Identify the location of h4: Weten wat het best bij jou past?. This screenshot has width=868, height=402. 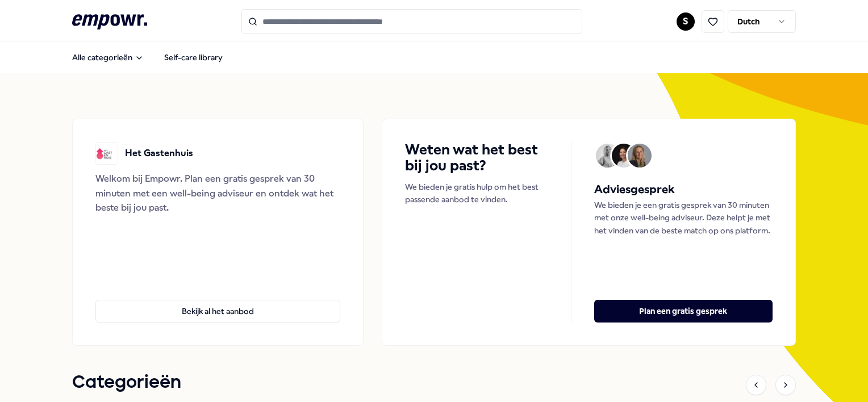
(476, 158).